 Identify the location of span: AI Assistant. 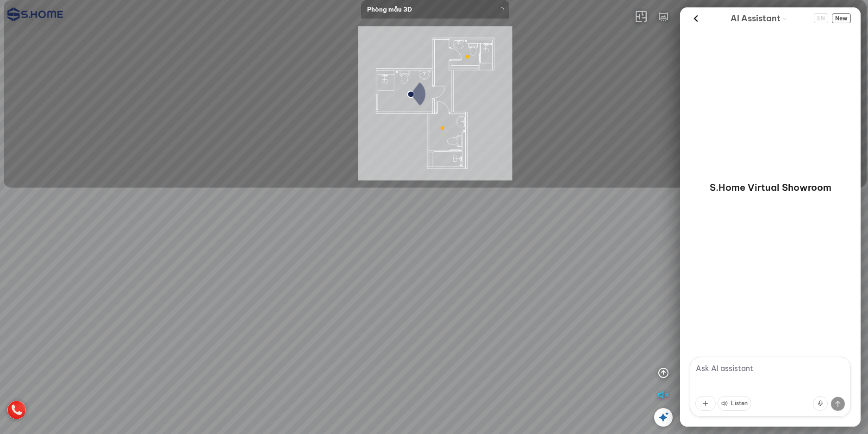
(755, 18).